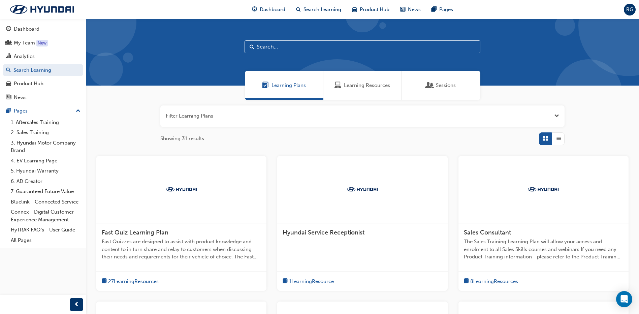 This screenshot has height=314, width=639. I want to click on span: 8 Learning Resources, so click(494, 281).